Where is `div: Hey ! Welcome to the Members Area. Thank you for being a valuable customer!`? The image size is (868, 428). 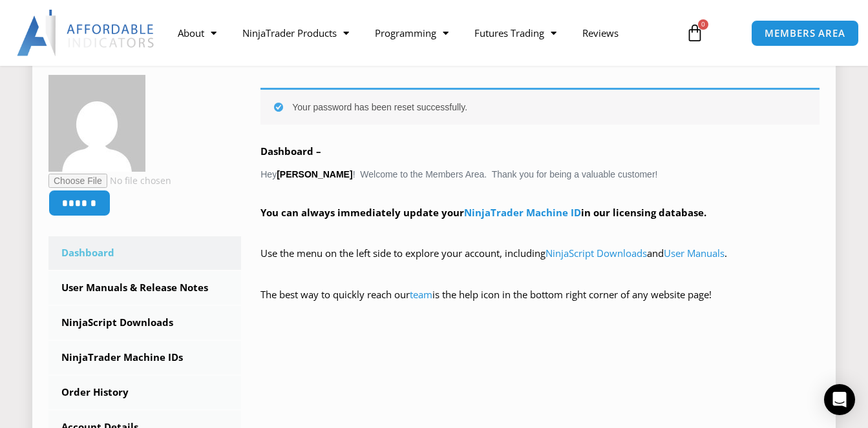
div: Hey ! Welcome to the Members Area. Thank you for being a valuable customer! is located at coordinates (540, 205).